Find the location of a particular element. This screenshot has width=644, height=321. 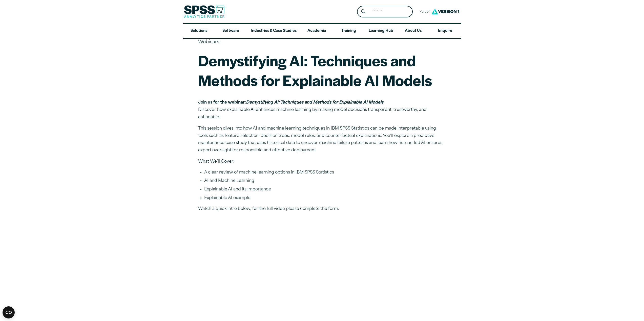

button: Search magnifying glass icon is located at coordinates (363, 12).